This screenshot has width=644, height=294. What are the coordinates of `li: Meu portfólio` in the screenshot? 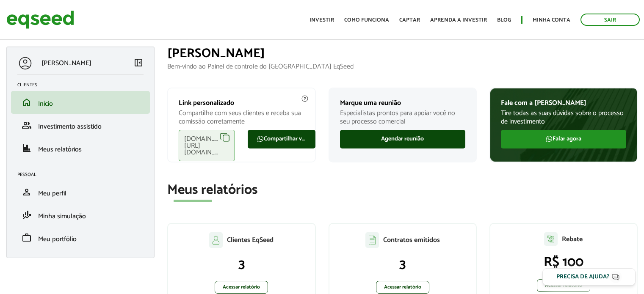 It's located at (80, 238).